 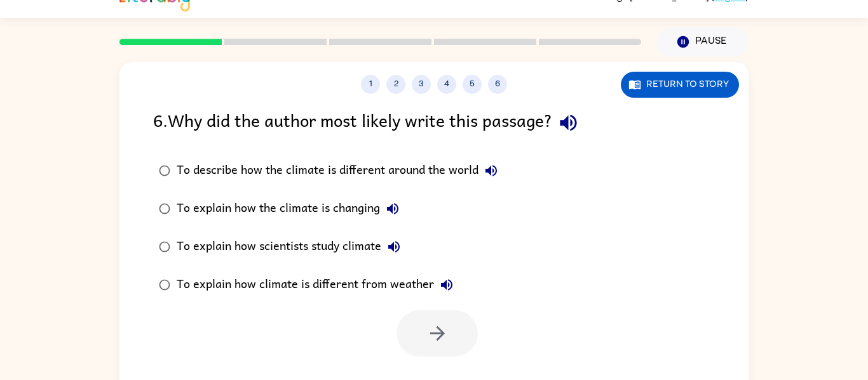 I want to click on button: 5, so click(x=472, y=84).